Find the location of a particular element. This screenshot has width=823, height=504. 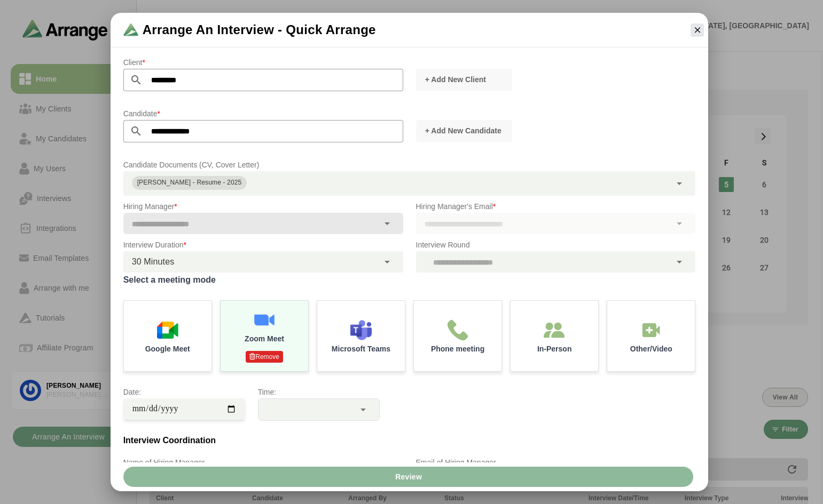

p: Date: is located at coordinates (185, 392).